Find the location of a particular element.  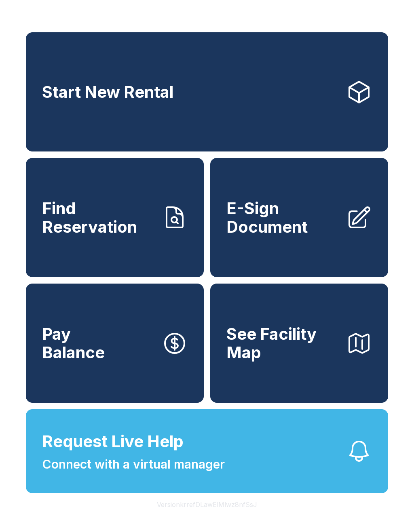

span: E-Sign Document is located at coordinates (283, 218).